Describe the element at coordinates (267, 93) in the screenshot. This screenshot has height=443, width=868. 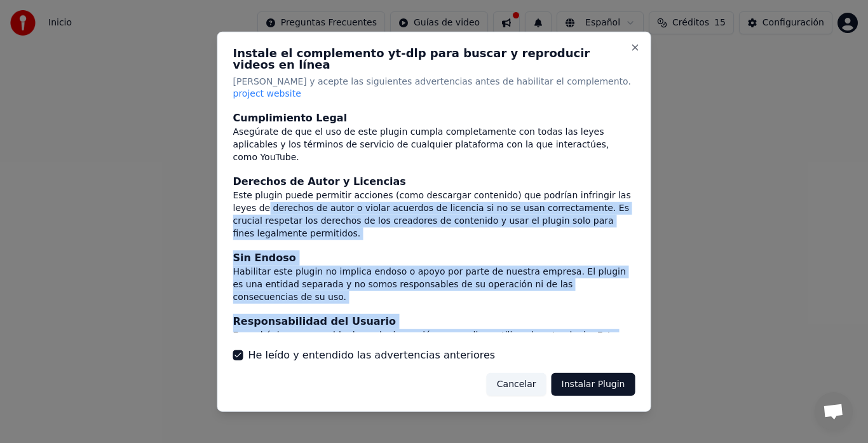
I see `span: project website` at that location.